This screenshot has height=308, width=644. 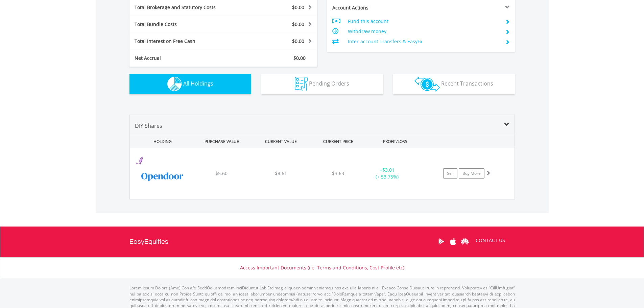 What do you see at coordinates (472, 173) in the screenshot?
I see `a: Buy More` at bounding box center [472, 173].